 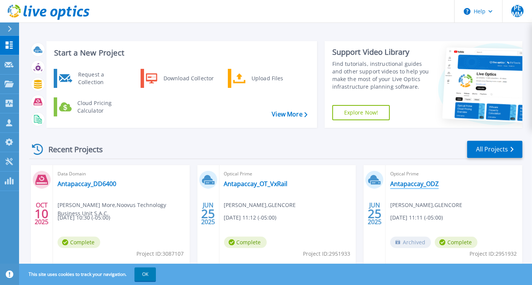 What do you see at coordinates (87, 184) in the screenshot?
I see `a: Antapaccay_DD6400` at bounding box center [87, 184].